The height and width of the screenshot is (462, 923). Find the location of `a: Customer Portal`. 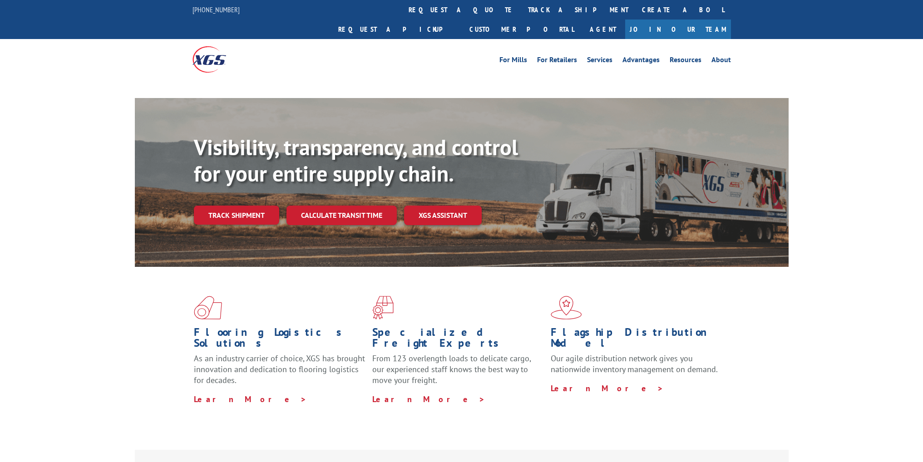

a: Customer Portal is located at coordinates (521, 29).